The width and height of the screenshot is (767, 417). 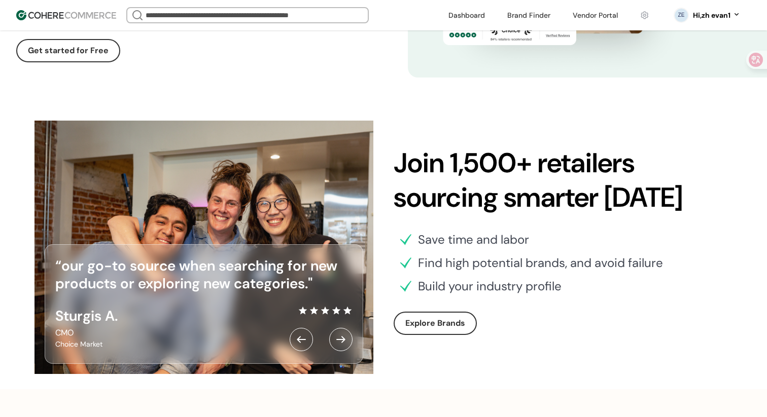 I want to click on div: Choice Market, so click(x=86, y=344).